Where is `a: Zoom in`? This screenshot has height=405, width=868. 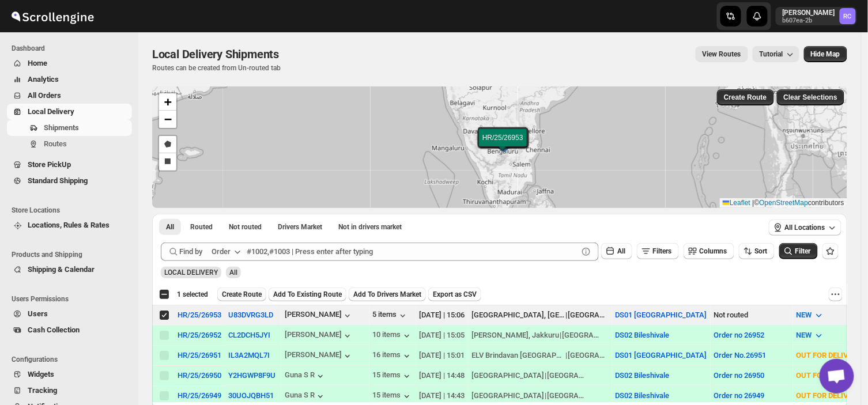 a: Zoom in is located at coordinates (168, 102).